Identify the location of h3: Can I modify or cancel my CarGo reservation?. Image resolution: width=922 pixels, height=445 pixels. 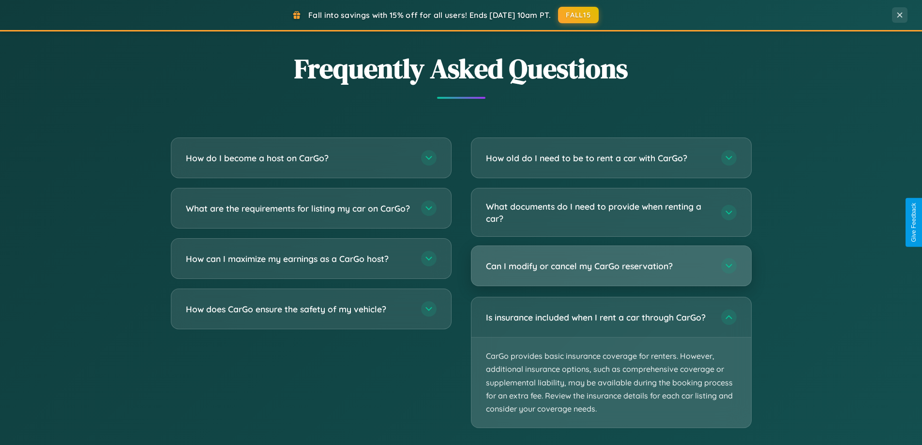
(599, 266).